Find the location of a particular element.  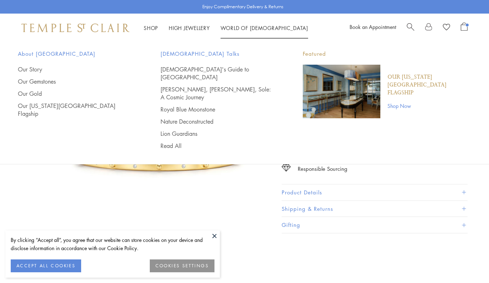

a: Our Gold is located at coordinates (75, 94).